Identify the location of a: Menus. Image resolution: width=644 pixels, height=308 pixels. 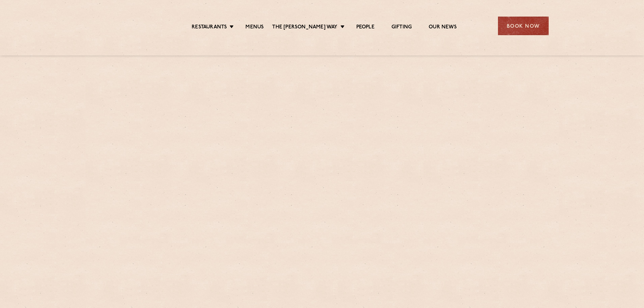
(254, 28).